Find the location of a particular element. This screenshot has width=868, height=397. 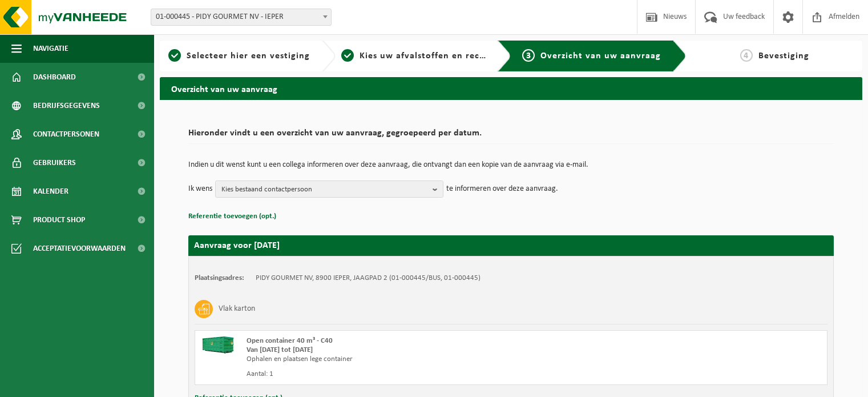

span: Gebruikers is located at coordinates (55, 163).